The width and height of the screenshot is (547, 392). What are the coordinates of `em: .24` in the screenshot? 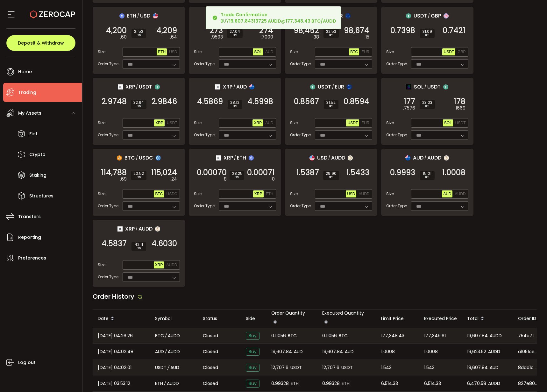 It's located at (174, 179).